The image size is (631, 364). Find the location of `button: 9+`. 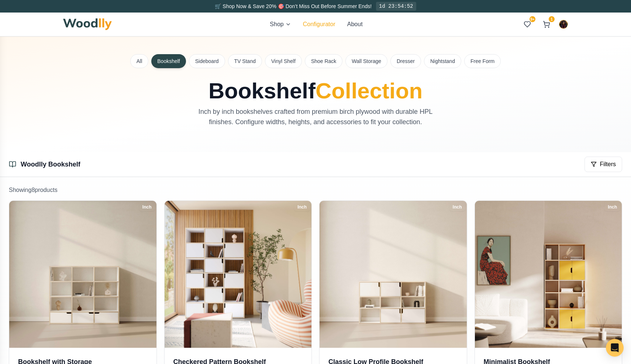

button: 9+ is located at coordinates (527, 24).